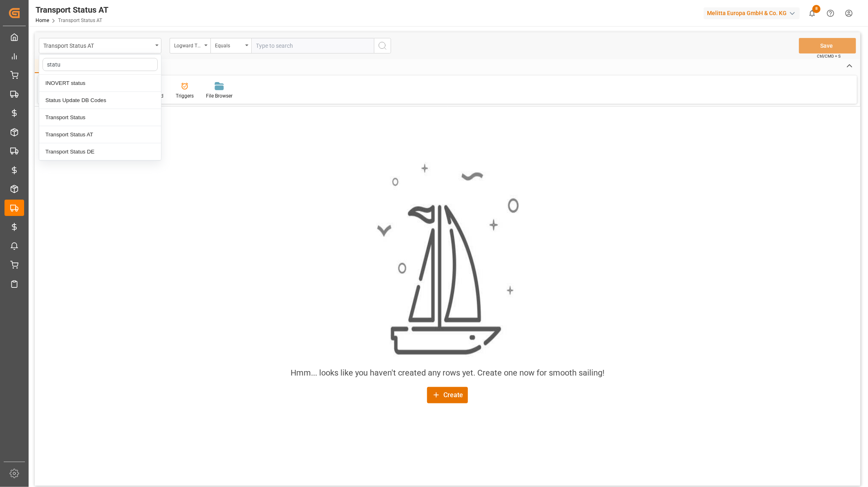 This screenshot has height=487, width=868. What do you see at coordinates (188, 45) in the screenshot?
I see `div: Logward Transport ID` at bounding box center [188, 45].